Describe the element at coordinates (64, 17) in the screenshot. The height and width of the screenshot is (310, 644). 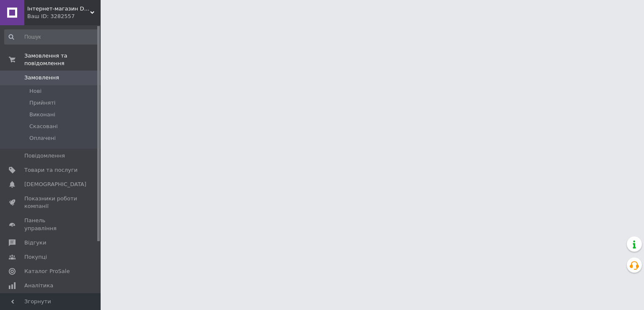
I see `div: Ваш ID: 3282557` at that location.